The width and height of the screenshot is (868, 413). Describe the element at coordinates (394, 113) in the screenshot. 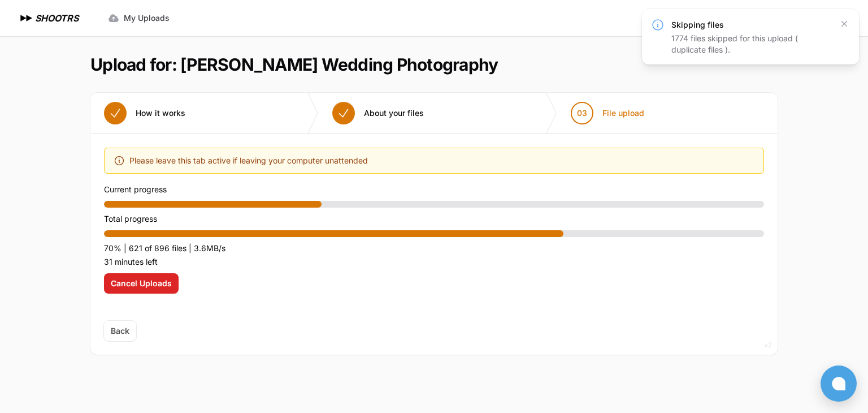

I see `span: About your files` at that location.